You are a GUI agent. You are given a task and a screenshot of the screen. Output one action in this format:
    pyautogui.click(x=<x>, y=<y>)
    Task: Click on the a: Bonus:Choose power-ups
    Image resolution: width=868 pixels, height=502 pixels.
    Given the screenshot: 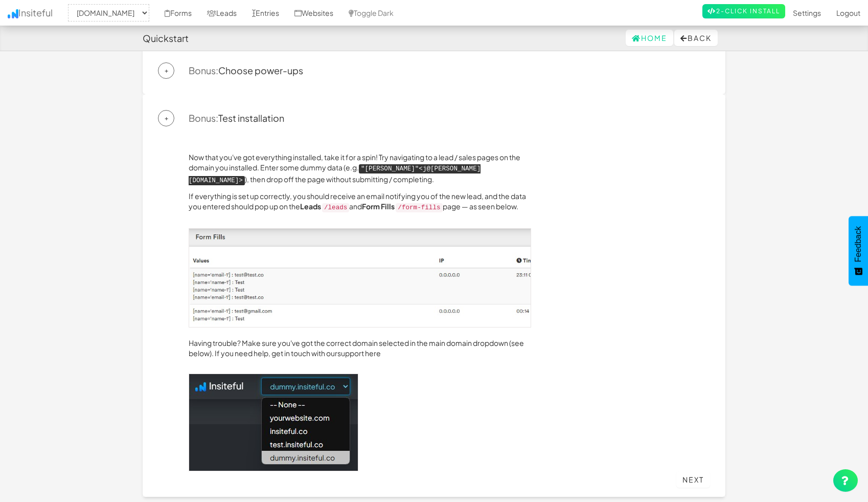 What is the action you would take?
    pyautogui.click(x=246, y=70)
    